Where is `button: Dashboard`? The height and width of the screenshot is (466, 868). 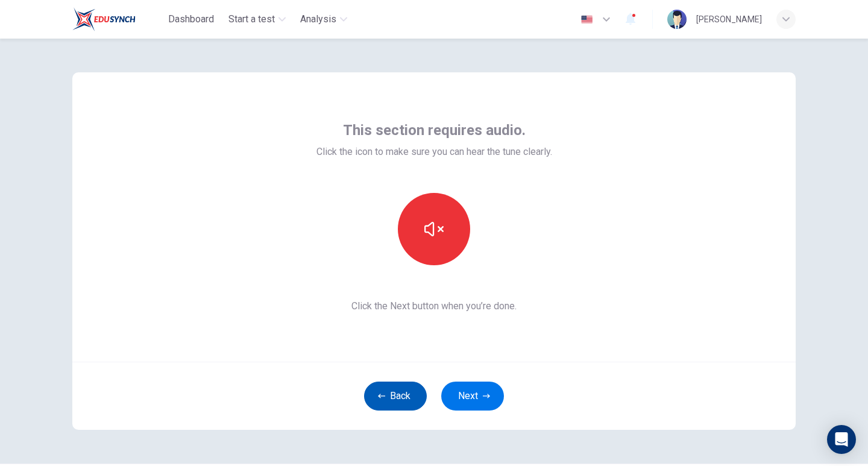
button: Dashboard is located at coordinates (191, 20).